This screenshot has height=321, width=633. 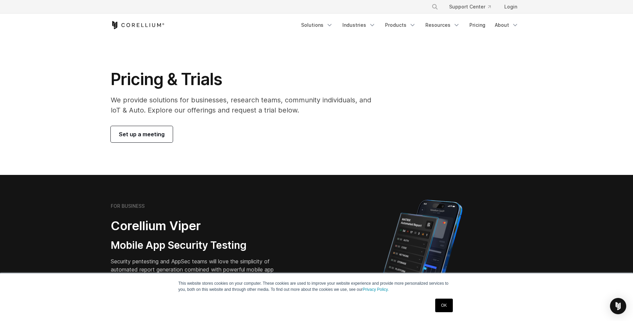 I want to click on a: Support Center, so click(x=470, y=7).